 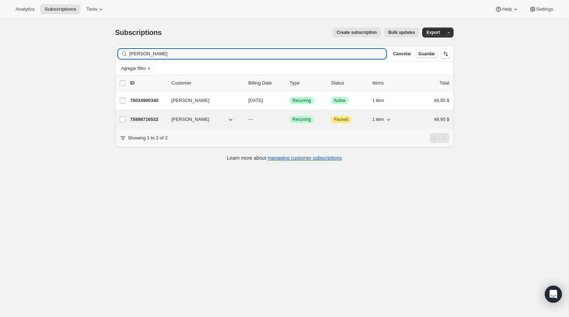 What do you see at coordinates (305, 158) in the screenshot?
I see `a: managing customer subscriptions` at bounding box center [305, 158].